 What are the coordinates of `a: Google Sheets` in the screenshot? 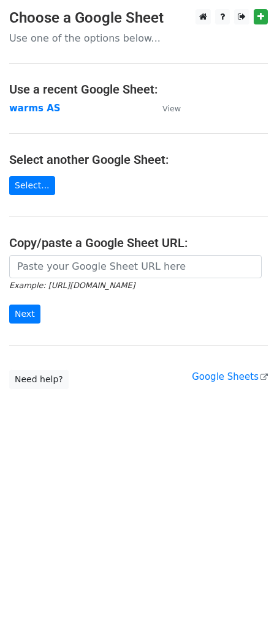 It's located at (230, 376).